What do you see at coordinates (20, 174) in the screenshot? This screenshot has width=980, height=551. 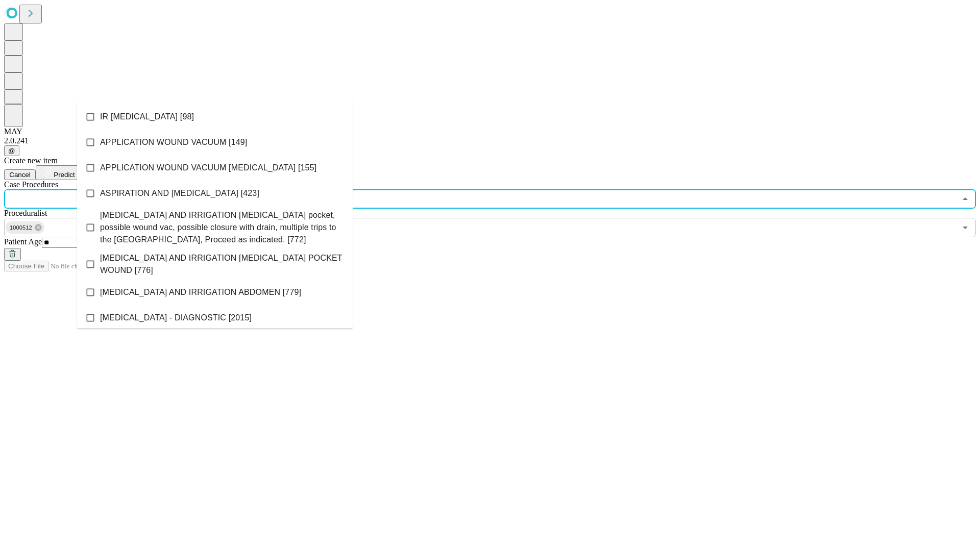 I see `span: Cancel` at bounding box center [20, 174].